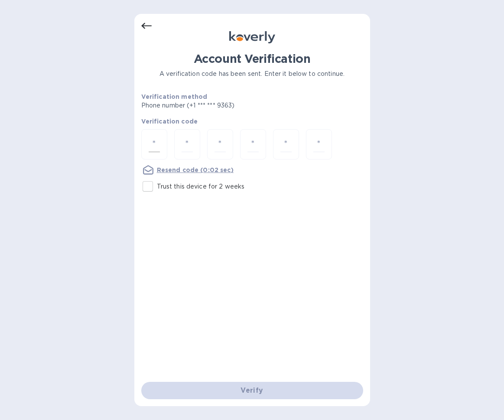 Image resolution: width=504 pixels, height=420 pixels. What do you see at coordinates (252, 59) in the screenshot?
I see `h1: Account Verification` at bounding box center [252, 59].